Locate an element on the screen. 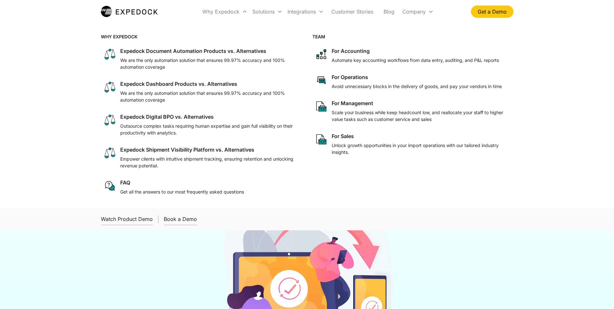 Image resolution: width=614 pixels, height=309 pixels. p: Outsource complex tasks requiring human expertise and gain full visibility on their productivity ... is located at coordinates (210, 129).